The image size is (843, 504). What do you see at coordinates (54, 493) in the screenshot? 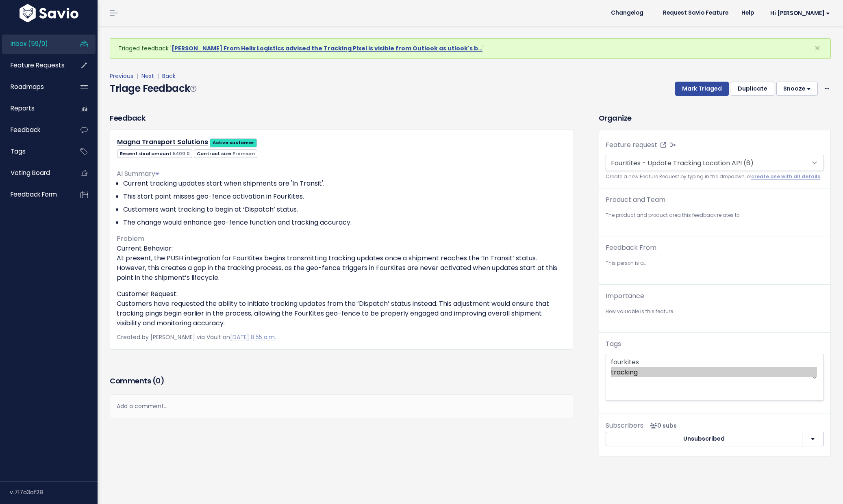
I see `div: v.717a3af28` at bounding box center [54, 493].